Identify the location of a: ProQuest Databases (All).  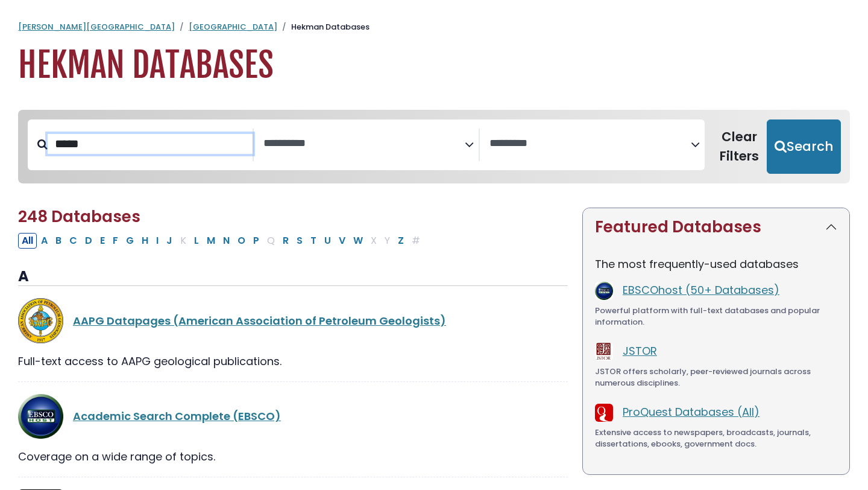
(691, 412).